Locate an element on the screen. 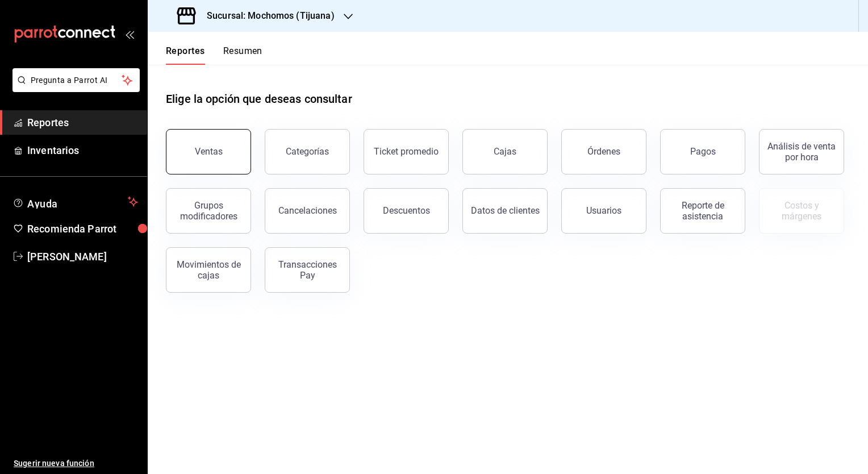  button: Grupos modificadores is located at coordinates (209, 210).